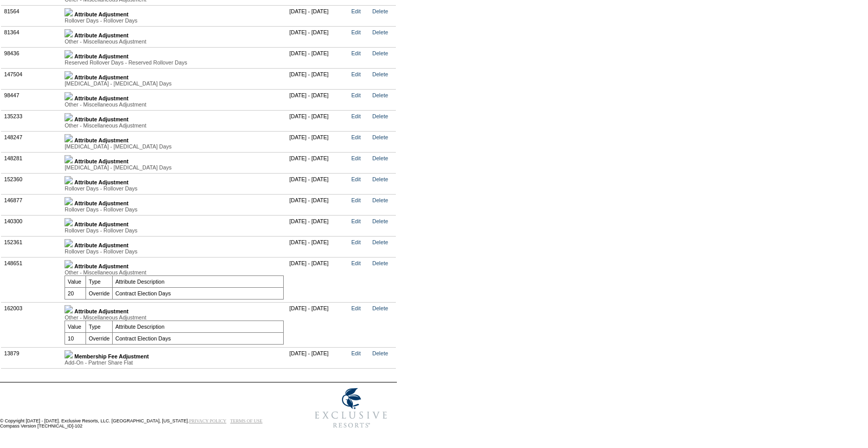  What do you see at coordinates (75, 293) in the screenshot?
I see `td: 20` at bounding box center [75, 293].